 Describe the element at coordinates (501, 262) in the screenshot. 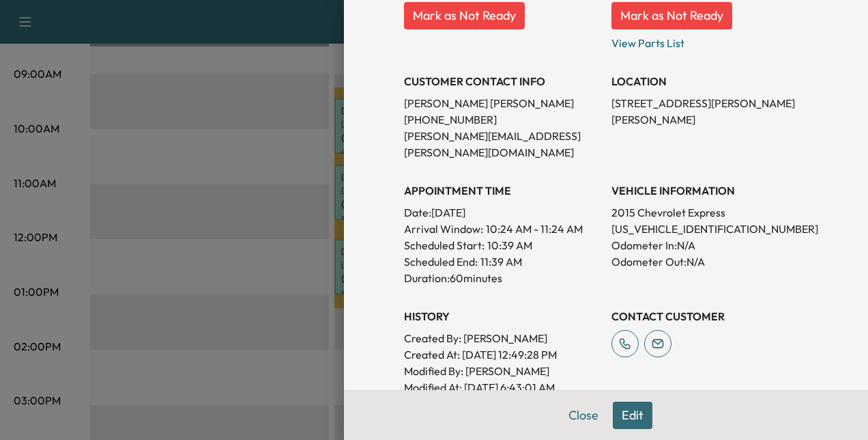

I see `p: 11:39 AM` at that location.